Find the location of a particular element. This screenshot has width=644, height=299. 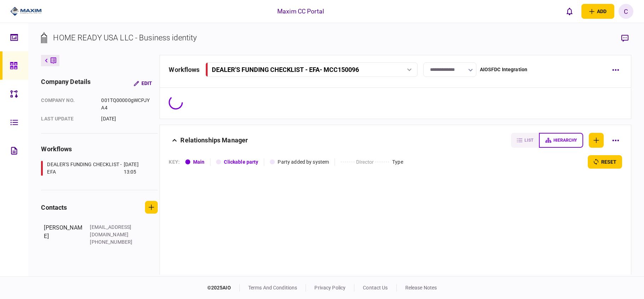

button: open adding identity options is located at coordinates (598, 11).